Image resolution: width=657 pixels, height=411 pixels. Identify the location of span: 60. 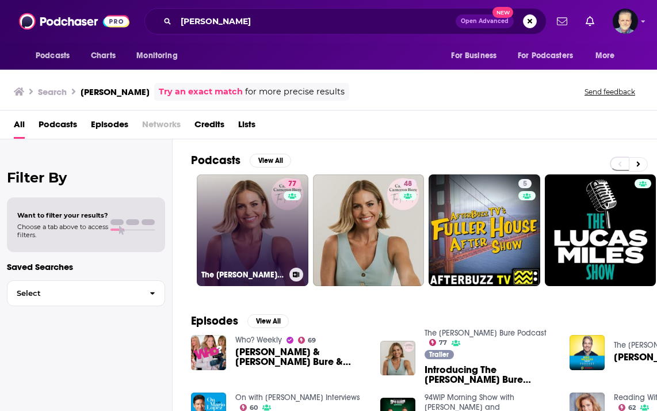
(254, 407).